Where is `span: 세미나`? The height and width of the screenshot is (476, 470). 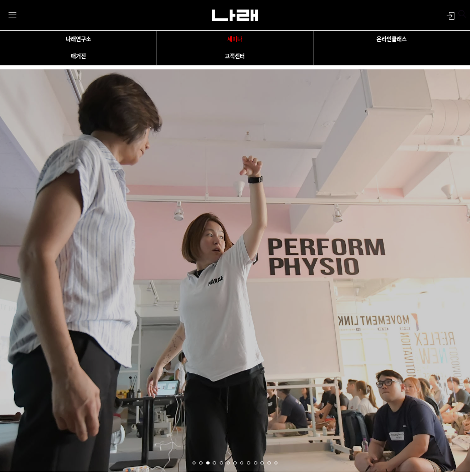 span: 세미나 is located at coordinates (235, 39).